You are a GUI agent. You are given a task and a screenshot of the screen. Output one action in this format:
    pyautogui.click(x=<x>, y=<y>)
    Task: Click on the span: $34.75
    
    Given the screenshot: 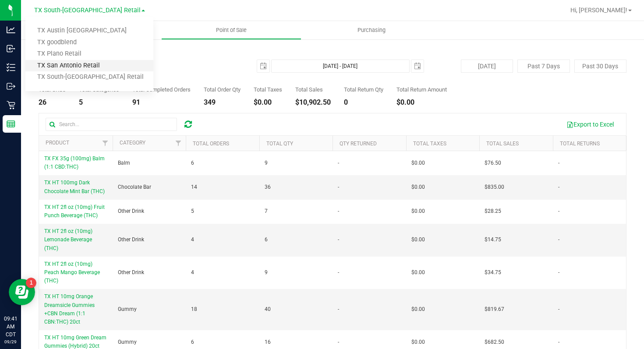 What is the action you would take?
    pyautogui.click(x=493, y=273)
    